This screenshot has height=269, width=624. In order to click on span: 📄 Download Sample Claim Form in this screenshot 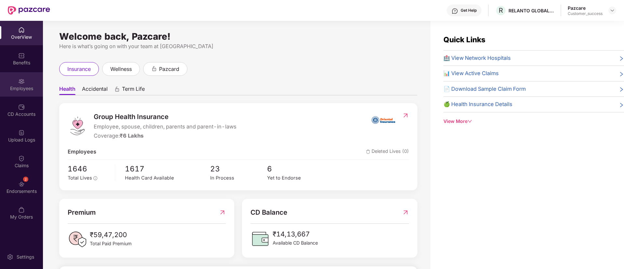, I will do `click(484, 89)`.